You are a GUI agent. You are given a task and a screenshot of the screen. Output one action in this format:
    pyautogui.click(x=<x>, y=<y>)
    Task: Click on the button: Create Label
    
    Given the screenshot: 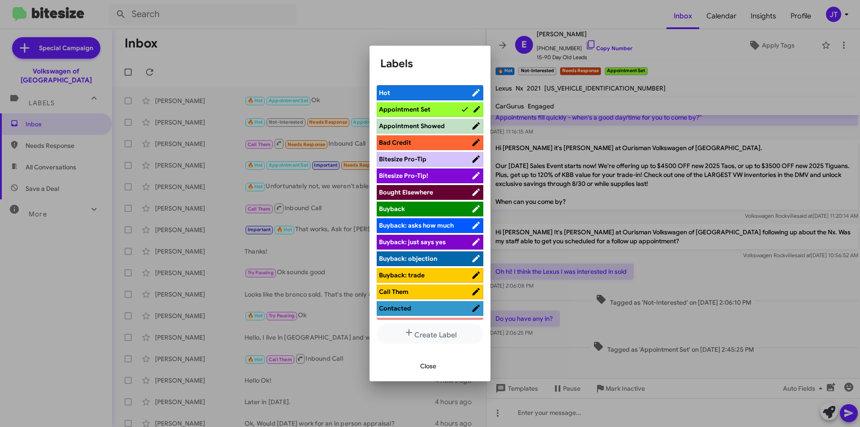 What is the action you would take?
    pyautogui.click(x=430, y=333)
    